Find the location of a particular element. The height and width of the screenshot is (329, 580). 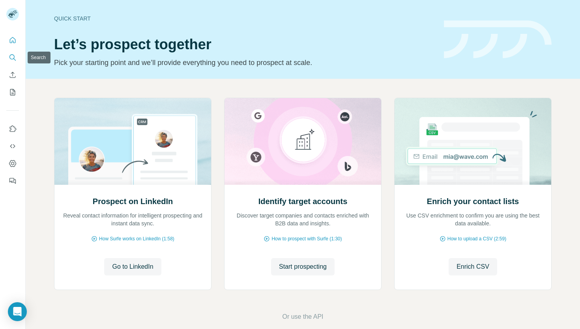

span: How Surfe works on LinkedIn (1:58) is located at coordinates (136, 239).